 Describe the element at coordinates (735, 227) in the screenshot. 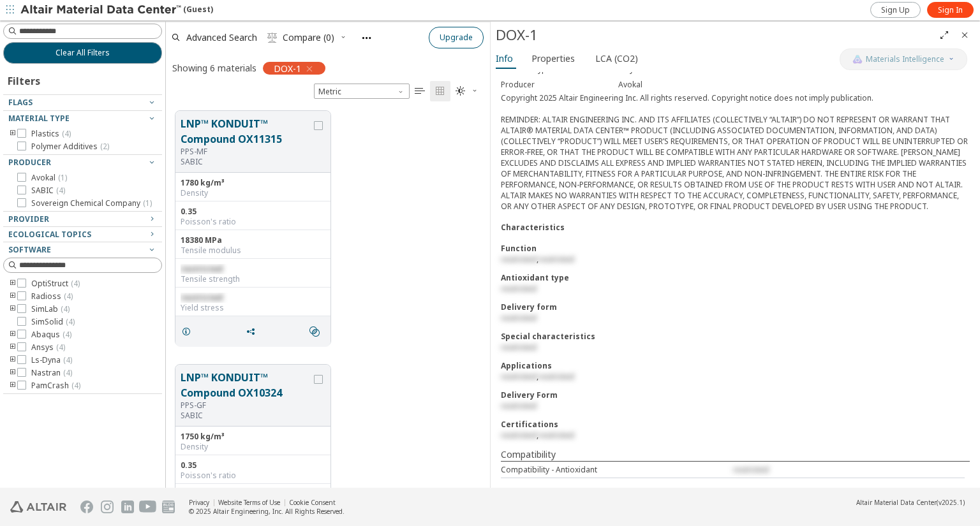

I see `div: Characteristics` at that location.